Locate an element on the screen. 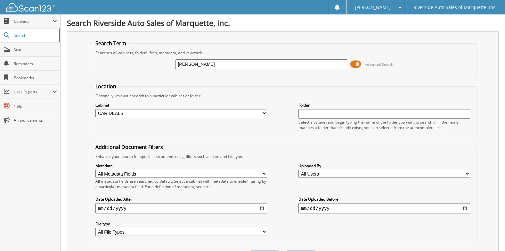  legend: Location is located at coordinates (106, 86).